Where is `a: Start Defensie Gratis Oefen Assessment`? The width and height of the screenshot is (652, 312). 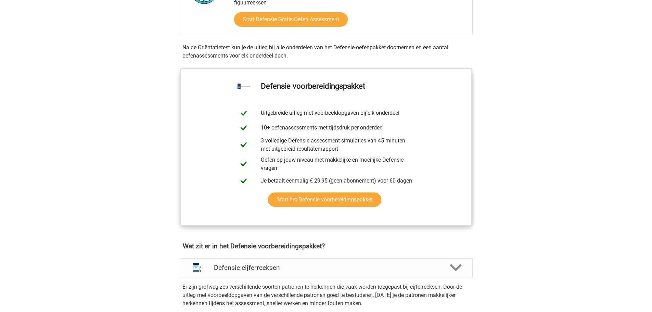
a: Start Defensie Gratis Oefen Assessment is located at coordinates (291, 20).